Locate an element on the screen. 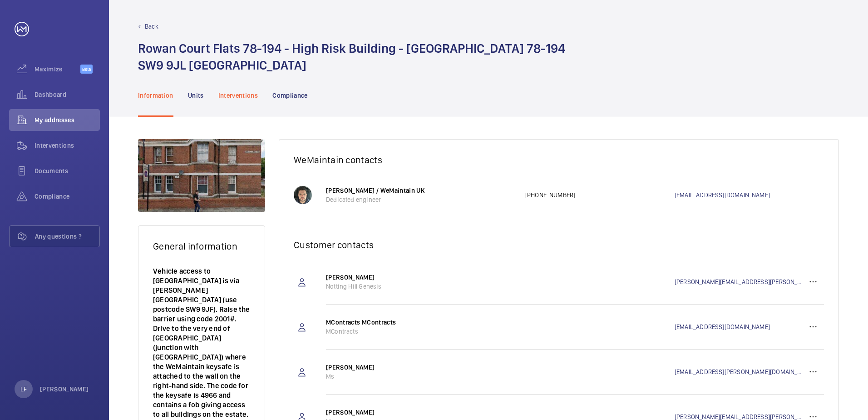  p: Dedicated engineer is located at coordinates (421, 199).